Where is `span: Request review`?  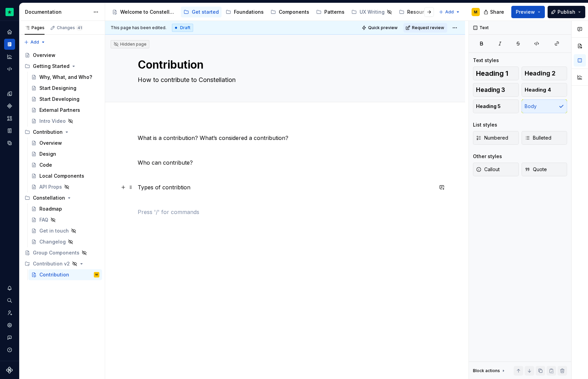 span: Request review is located at coordinates (427, 28).